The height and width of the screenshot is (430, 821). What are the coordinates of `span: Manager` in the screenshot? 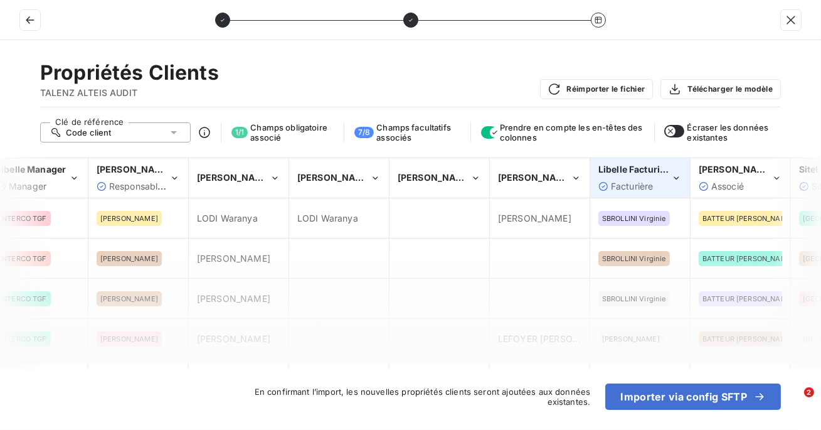 It's located at (28, 186).